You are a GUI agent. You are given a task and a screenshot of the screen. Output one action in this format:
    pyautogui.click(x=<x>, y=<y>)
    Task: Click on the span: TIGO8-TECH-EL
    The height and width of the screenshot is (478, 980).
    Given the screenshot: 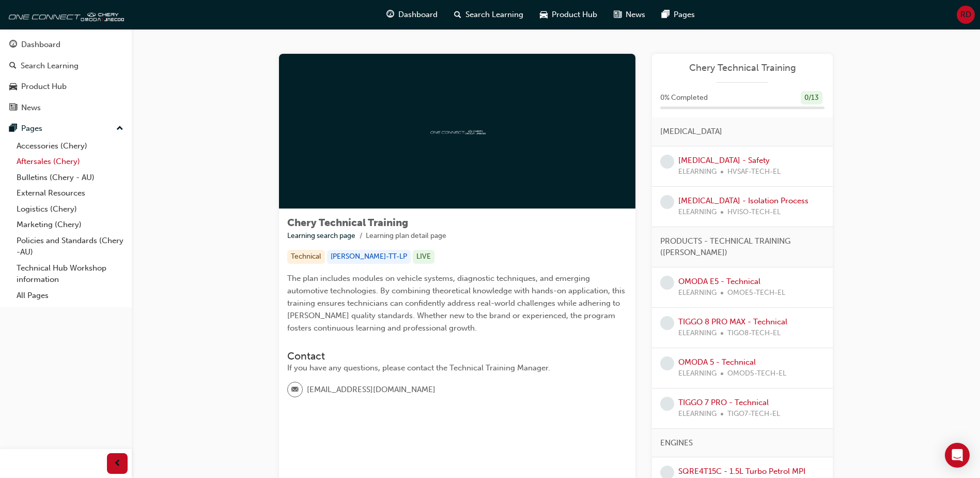 What is the action you would take?
    pyautogui.click(x=754, y=333)
    